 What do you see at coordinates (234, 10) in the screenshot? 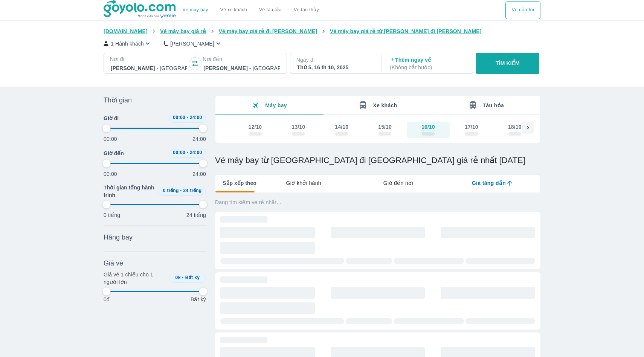
I see `a: Vé xe khách` at bounding box center [234, 10].